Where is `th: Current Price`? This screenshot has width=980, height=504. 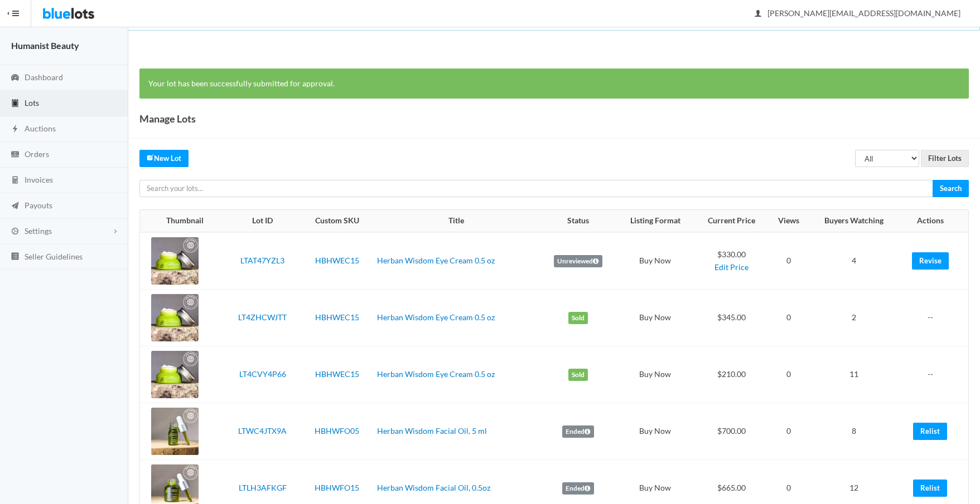
th: Current Price is located at coordinates (731, 221).